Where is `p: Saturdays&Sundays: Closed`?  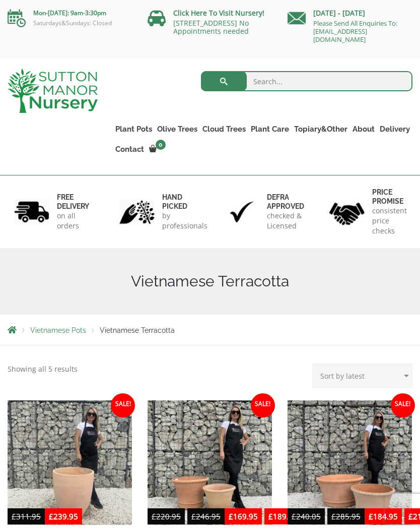 p: Saturdays&Sundays: Closed is located at coordinates (70, 23).